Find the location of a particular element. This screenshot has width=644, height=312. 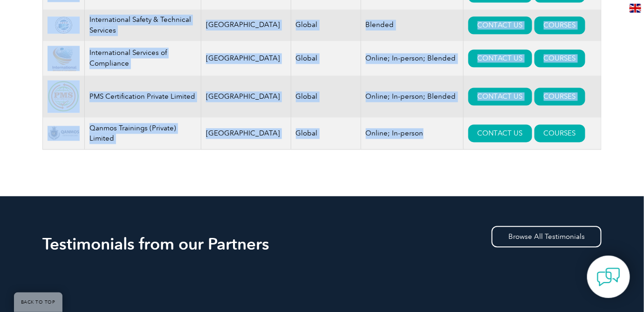

img: en is located at coordinates (635, 8).